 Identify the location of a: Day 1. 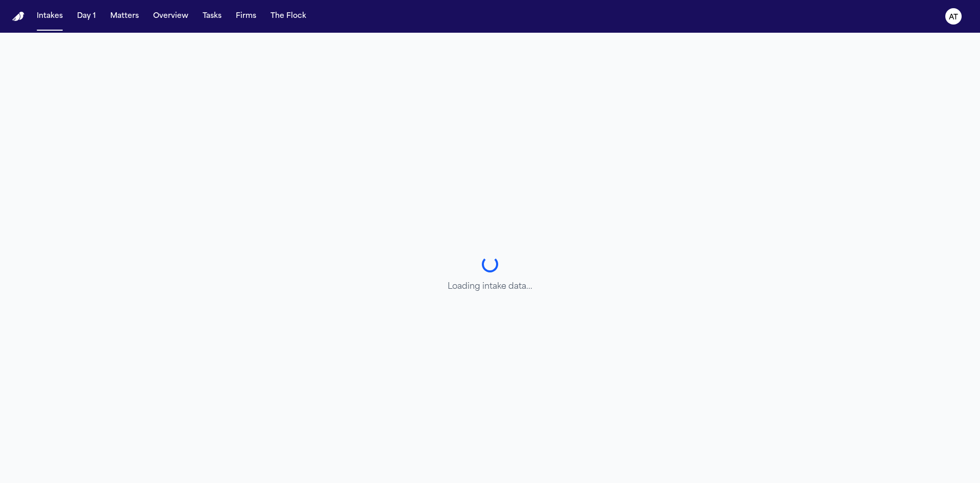
(87, 16).